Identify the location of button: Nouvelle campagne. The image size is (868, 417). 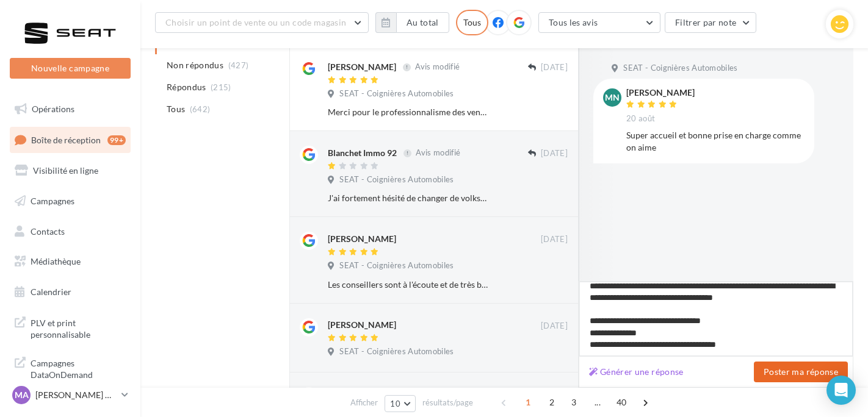
(71, 68).